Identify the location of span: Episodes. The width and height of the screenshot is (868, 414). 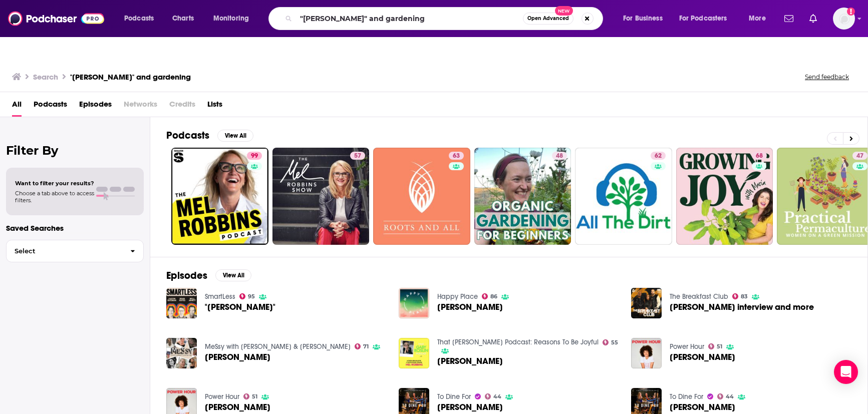
(95, 106).